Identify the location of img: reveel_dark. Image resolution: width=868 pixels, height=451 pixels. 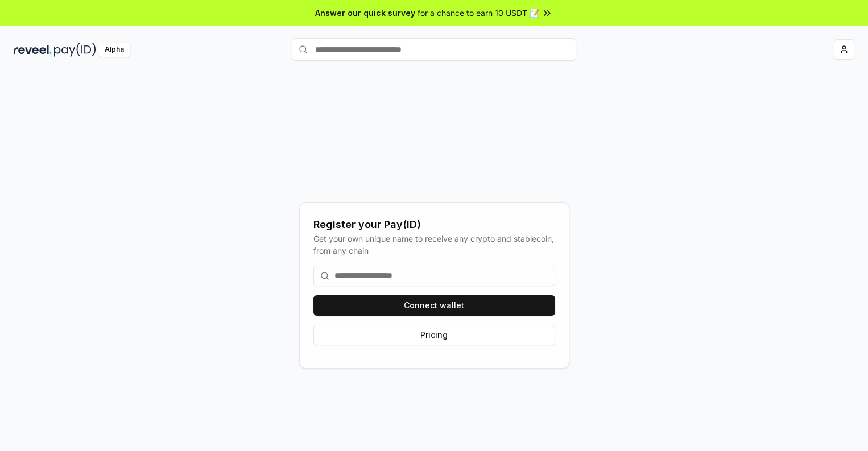
(32, 50).